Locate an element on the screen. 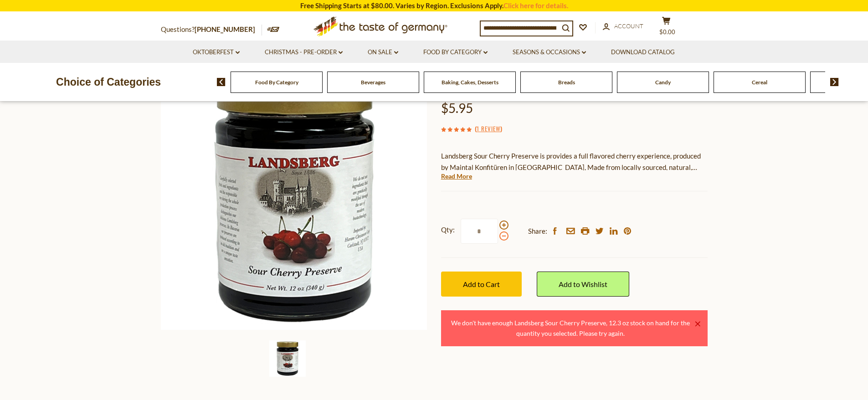 The height and width of the screenshot is (400, 868). a: Oktoberfest is located at coordinates (216, 52).